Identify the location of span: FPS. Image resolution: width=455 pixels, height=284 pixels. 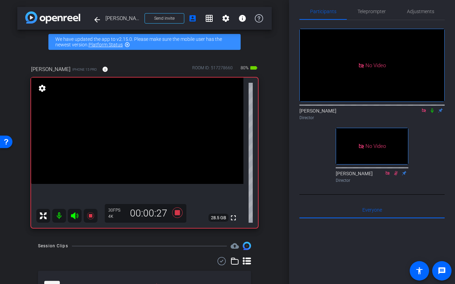
(117, 210).